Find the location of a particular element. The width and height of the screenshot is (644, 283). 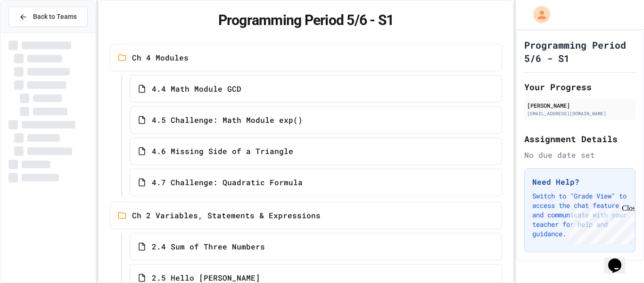

span: Ch 2 Variables, Statements & Expressions is located at coordinates (226, 215).